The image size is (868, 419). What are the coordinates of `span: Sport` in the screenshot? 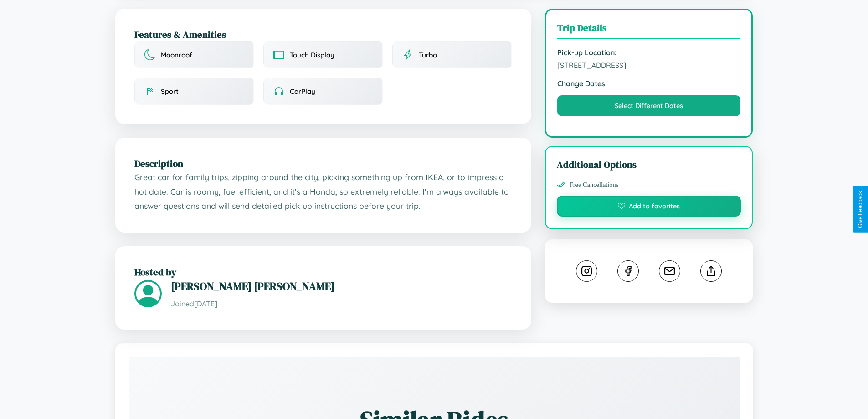 It's located at (169, 91).